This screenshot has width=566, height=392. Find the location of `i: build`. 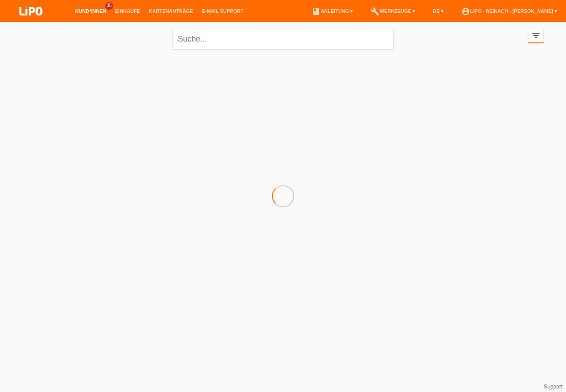

i: build is located at coordinates (375, 11).